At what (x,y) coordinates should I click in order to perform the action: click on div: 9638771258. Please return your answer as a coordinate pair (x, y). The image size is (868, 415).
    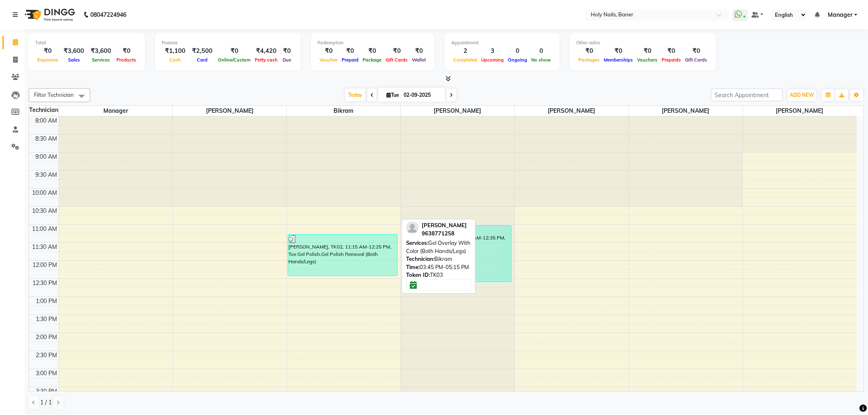
    Looking at the image, I should click on (444, 234).